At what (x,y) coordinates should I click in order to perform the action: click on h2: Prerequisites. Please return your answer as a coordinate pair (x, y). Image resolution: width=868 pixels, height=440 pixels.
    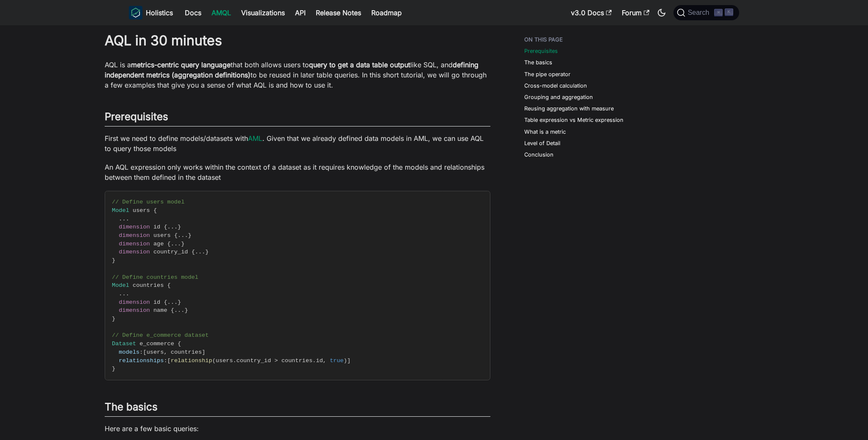
    Looking at the image, I should click on (298, 119).